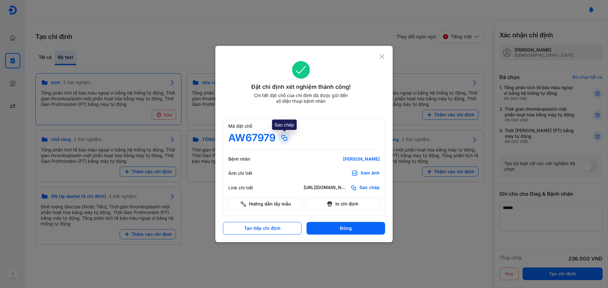  I want to click on div: AW67979, so click(252, 138).